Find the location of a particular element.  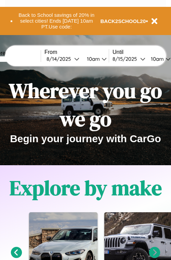

button: 10am is located at coordinates (95, 59).